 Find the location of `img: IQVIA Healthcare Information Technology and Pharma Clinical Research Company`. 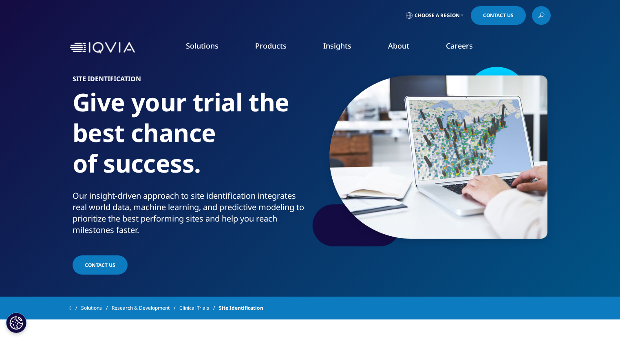

img: IQVIA Healthcare Information Technology and Pharma Clinical Research Company is located at coordinates (102, 48).